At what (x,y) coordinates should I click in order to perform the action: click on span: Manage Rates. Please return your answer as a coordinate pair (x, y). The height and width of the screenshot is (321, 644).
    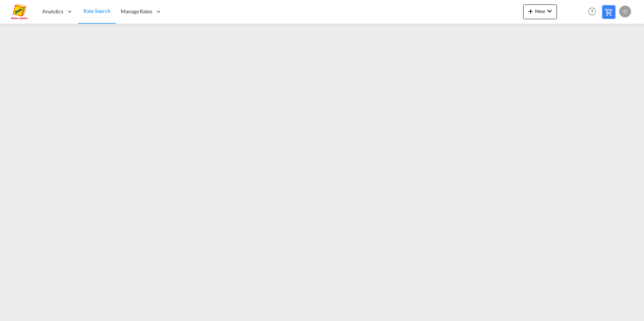
    Looking at the image, I should click on (136, 11).